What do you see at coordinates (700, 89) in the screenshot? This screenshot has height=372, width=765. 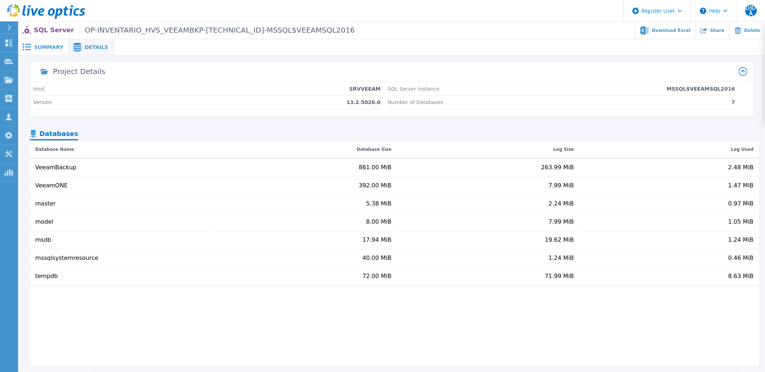 I see `p: MSSQL$VEEAMSQL2016` at bounding box center [700, 89].